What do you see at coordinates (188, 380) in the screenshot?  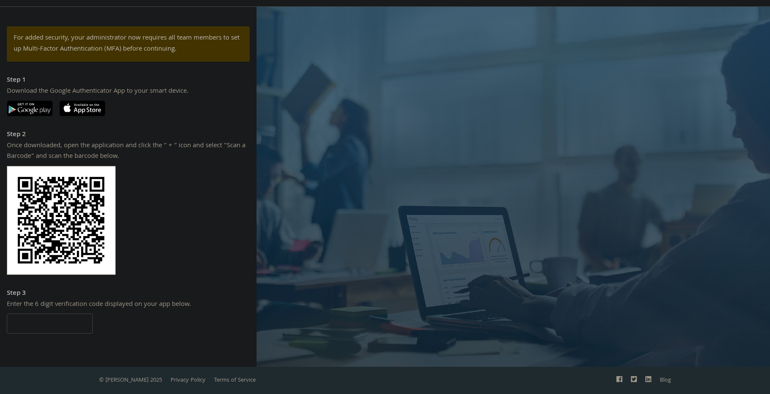 I see `a: Privacy Policy` at bounding box center [188, 380].